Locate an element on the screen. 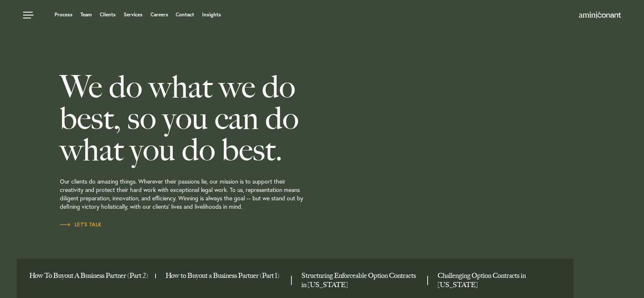  a: Structuring Enforceable Option Contracts in Texas is located at coordinates (361, 281).